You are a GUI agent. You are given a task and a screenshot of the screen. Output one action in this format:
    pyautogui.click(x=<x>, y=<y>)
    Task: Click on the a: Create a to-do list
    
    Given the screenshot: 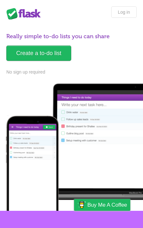 What is the action you would take?
    pyautogui.click(x=39, y=53)
    